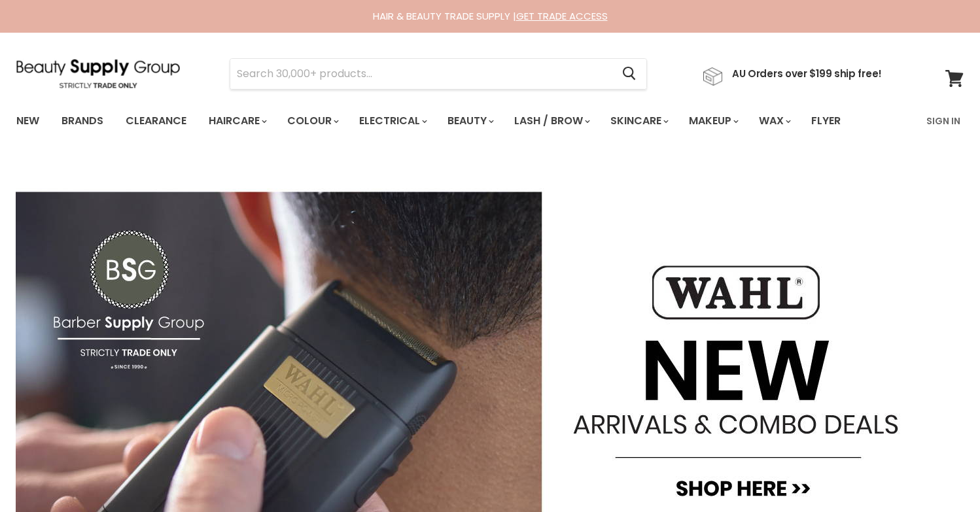 This screenshot has width=980, height=512. I want to click on a: Beauty, so click(470, 121).